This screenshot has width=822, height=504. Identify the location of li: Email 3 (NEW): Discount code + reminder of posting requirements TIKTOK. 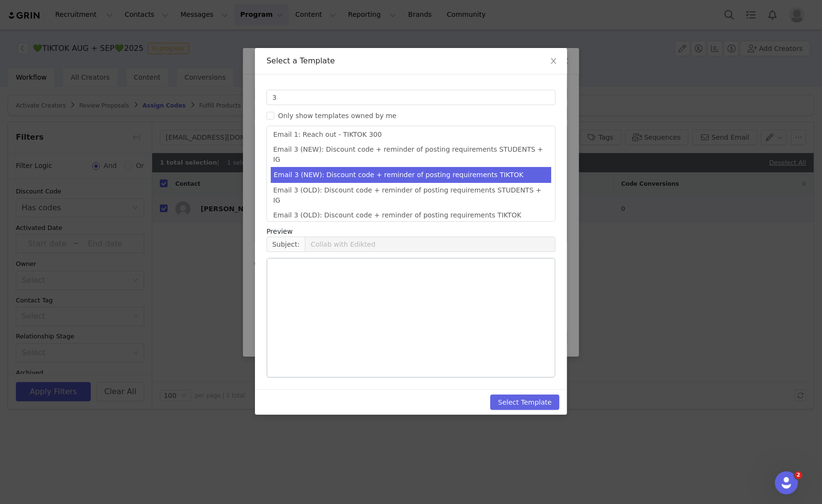
(411, 175).